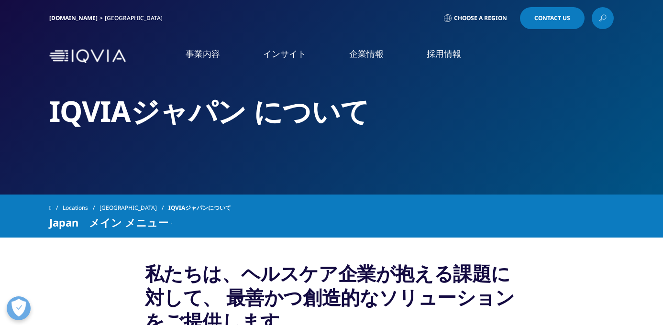 This screenshot has height=325, width=663. Describe the element at coordinates (552, 18) in the screenshot. I see `span: Contact Us` at that location.